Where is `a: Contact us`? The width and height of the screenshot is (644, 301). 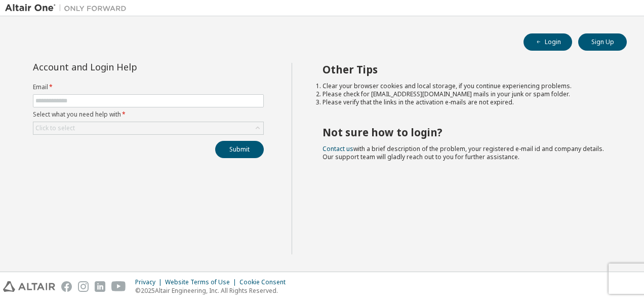
a: Contact us is located at coordinates (338, 148).